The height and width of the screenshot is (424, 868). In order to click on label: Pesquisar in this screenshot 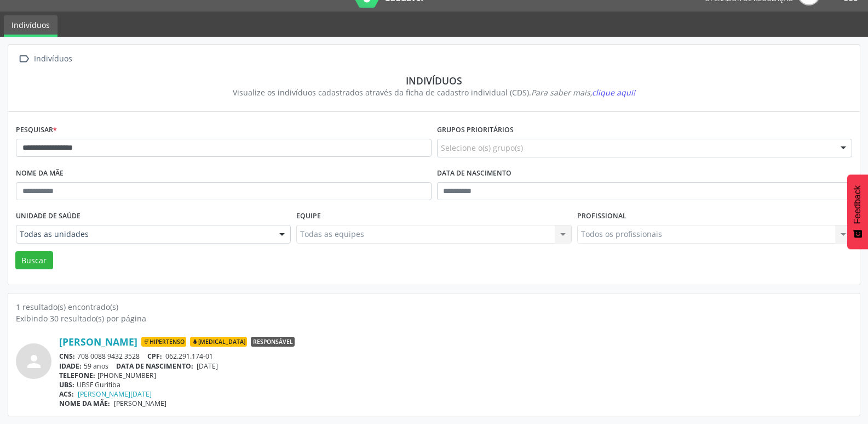, I will do `click(36, 130)`.